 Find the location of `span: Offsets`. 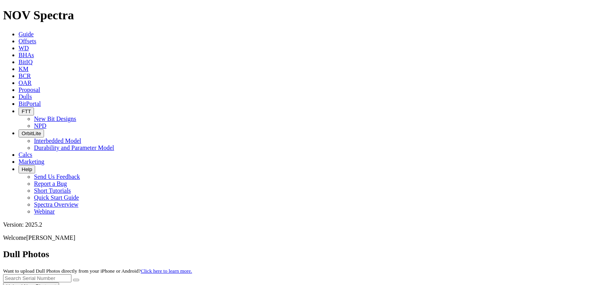

span: Offsets is located at coordinates (27, 41).